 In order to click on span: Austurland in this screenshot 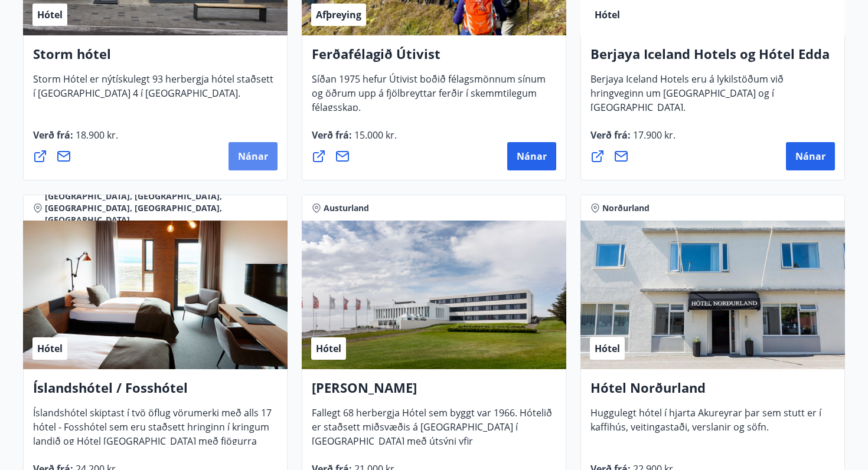, I will do `click(346, 208)`.